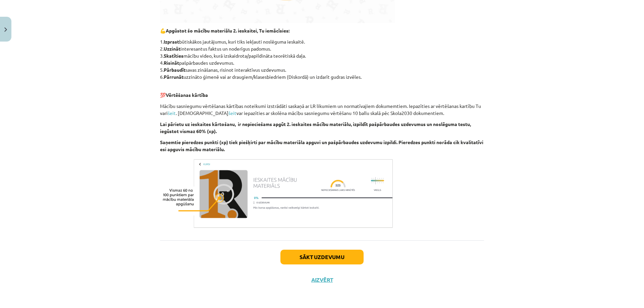 This screenshot has width=644, height=308. I want to click on b: Saņemtie pieredzes punkti (xp) tiek piešķirti par mācību materiāla apguvi un pašpārbaudes uzdevum..., so click(322, 146).